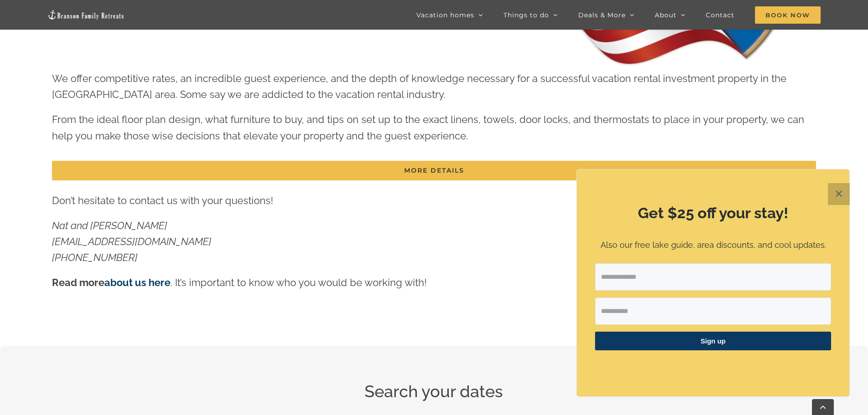 This screenshot has width=868, height=415. I want to click on p: . It’s important to know who you would be working with!, so click(434, 283).